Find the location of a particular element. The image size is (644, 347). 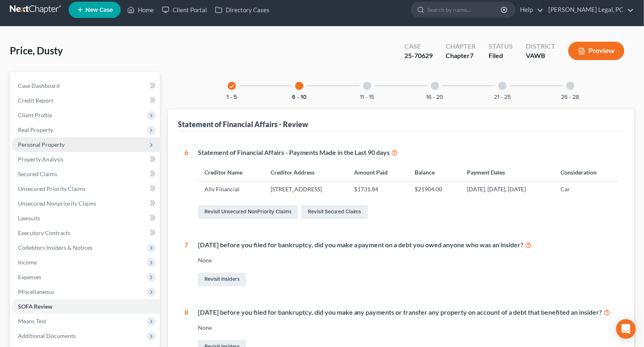

a: Lawsuits is located at coordinates (86, 218).